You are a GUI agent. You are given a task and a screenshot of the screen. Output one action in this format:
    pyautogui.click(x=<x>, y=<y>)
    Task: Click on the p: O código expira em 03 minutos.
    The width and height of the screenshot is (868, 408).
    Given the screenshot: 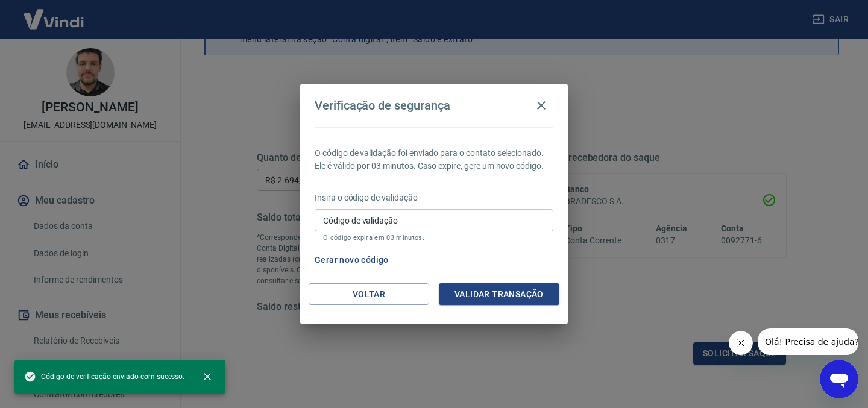 What is the action you would take?
    pyautogui.click(x=434, y=238)
    